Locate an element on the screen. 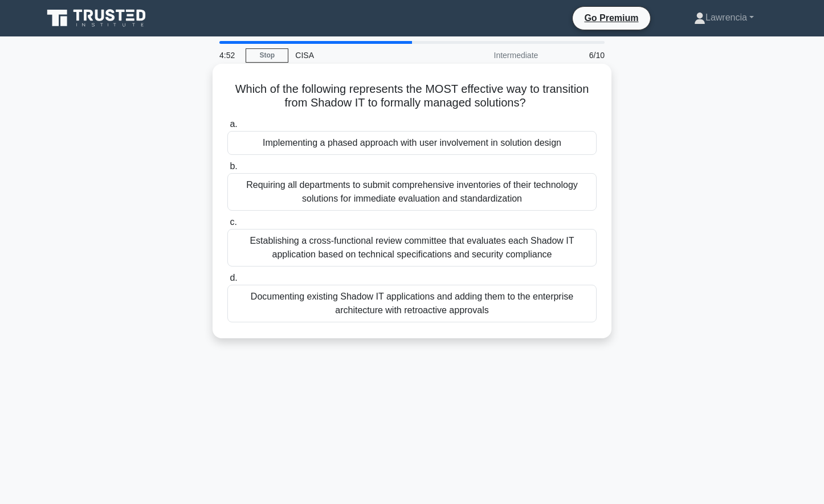 The height and width of the screenshot is (504, 824). a: Stop is located at coordinates (267, 55).